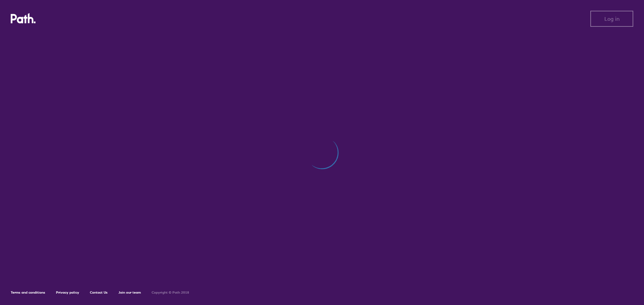 This screenshot has height=305, width=644. I want to click on a: Privacy policy, so click(67, 292).